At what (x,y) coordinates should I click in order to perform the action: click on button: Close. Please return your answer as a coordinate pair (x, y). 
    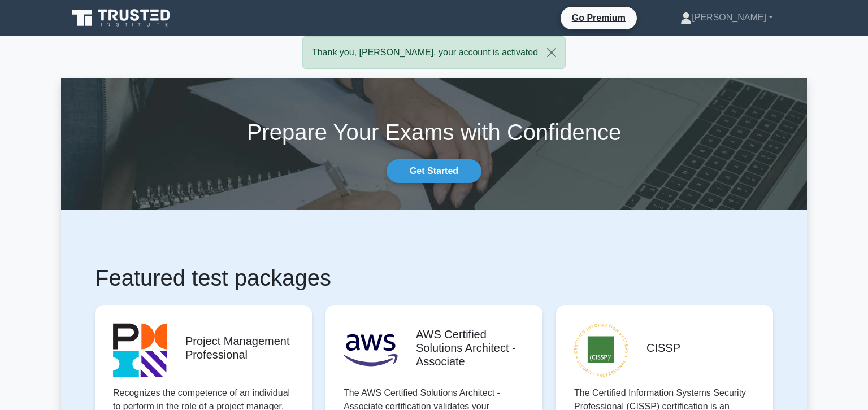
    Looking at the image, I should click on (551, 53).